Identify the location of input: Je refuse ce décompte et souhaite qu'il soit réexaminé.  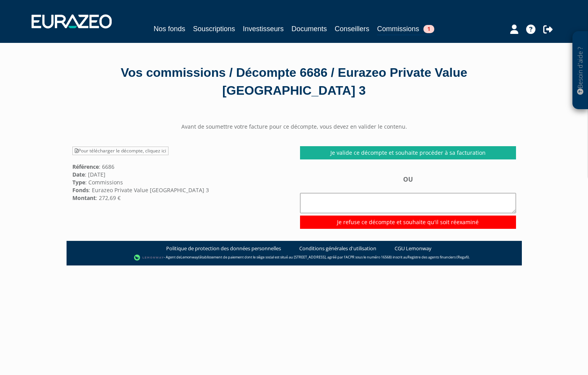
(408, 222).